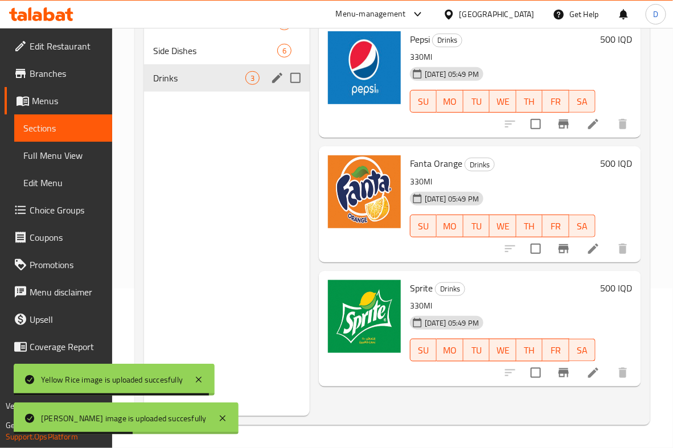 The image size is (673, 448). I want to click on span: Menus, so click(67, 101).